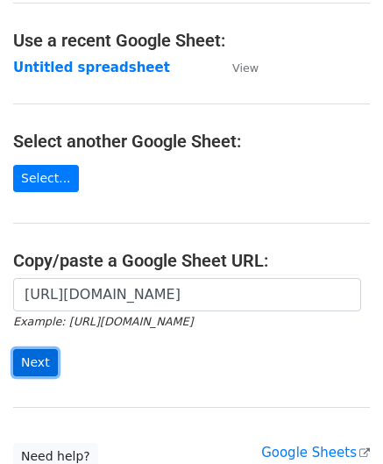 This screenshot has height=464, width=383. What do you see at coordinates (191, 260) in the screenshot?
I see `h4: Copy/paste a Google Sheet URL:` at bounding box center [191, 260].